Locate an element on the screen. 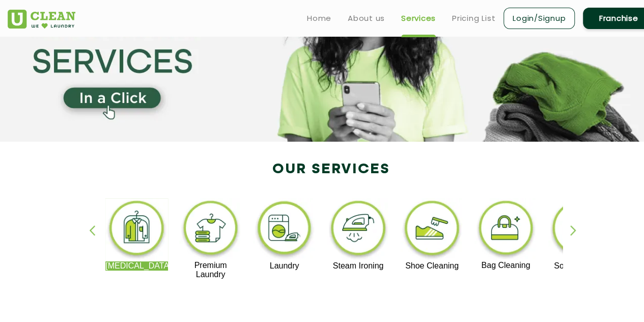  a: Services is located at coordinates (419, 18).